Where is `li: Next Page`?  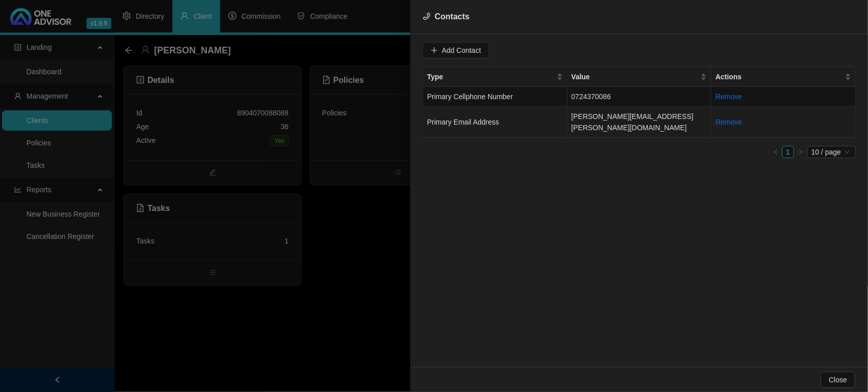
li: Next Page is located at coordinates (800, 152).